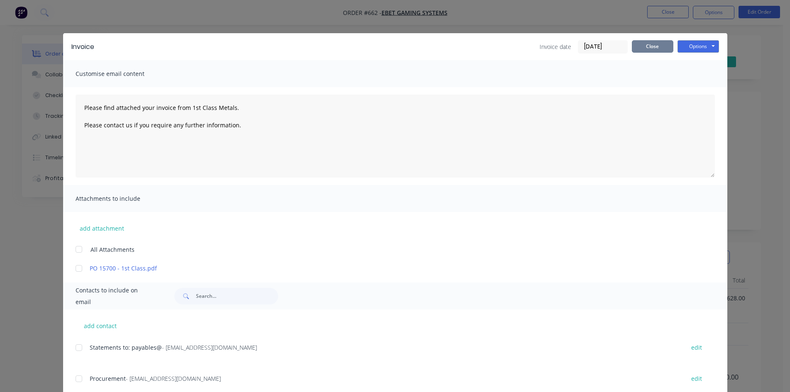 The image size is (790, 392). I want to click on span: Contacts to include on email, so click(115, 297).